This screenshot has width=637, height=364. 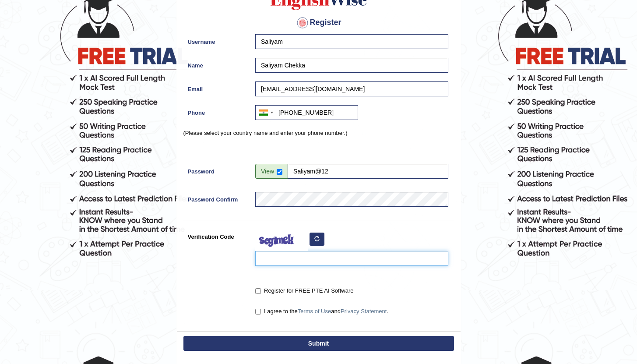 What do you see at coordinates (217, 235) in the screenshot?
I see `label: Verification Code` at bounding box center [217, 235].